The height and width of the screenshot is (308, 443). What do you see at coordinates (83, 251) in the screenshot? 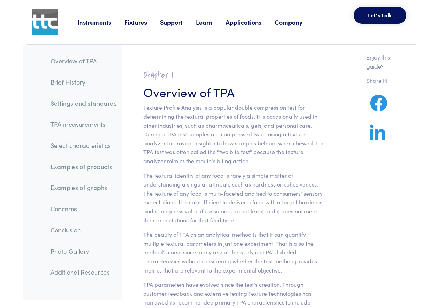
I see `a: Photo Gallery` at bounding box center [83, 251].